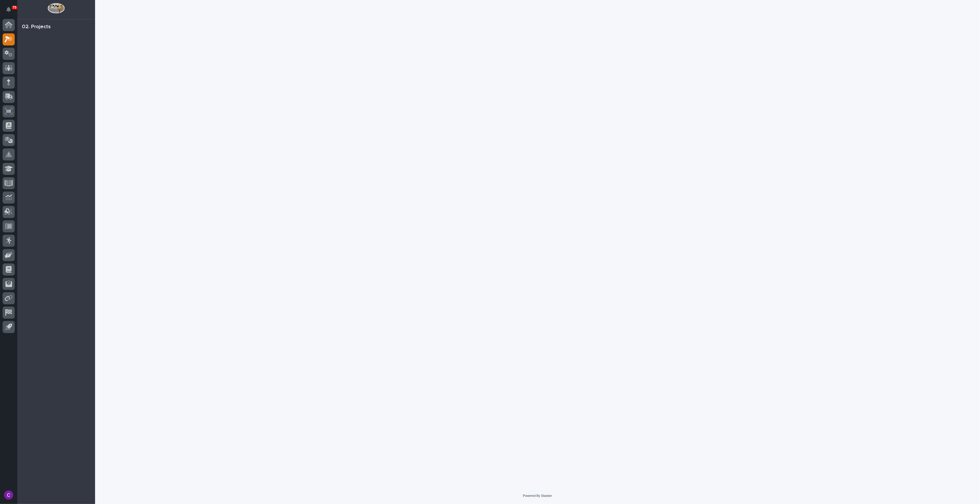 The width and height of the screenshot is (980, 504). What do you see at coordinates (11, 11) in the screenshot?
I see `div: Notifications75` at bounding box center [11, 11].